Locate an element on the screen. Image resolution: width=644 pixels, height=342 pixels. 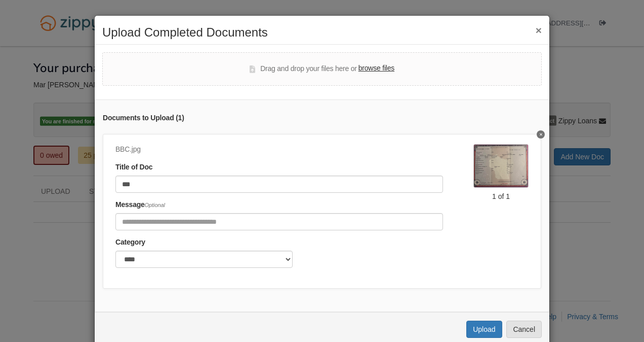
div: 1 of 1 is located at coordinates (501, 196).